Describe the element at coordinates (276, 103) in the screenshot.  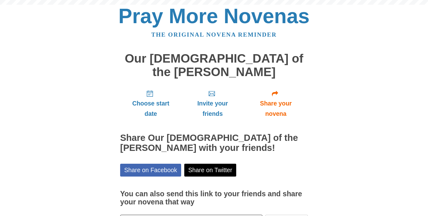
I see `a: Share your novena` at that location.